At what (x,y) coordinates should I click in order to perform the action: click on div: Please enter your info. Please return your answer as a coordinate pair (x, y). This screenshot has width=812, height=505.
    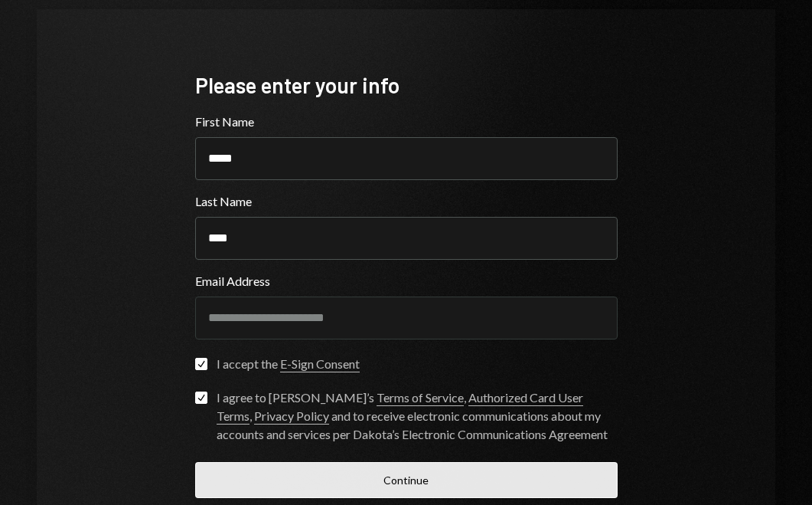
    Looking at the image, I should click on (406, 85).